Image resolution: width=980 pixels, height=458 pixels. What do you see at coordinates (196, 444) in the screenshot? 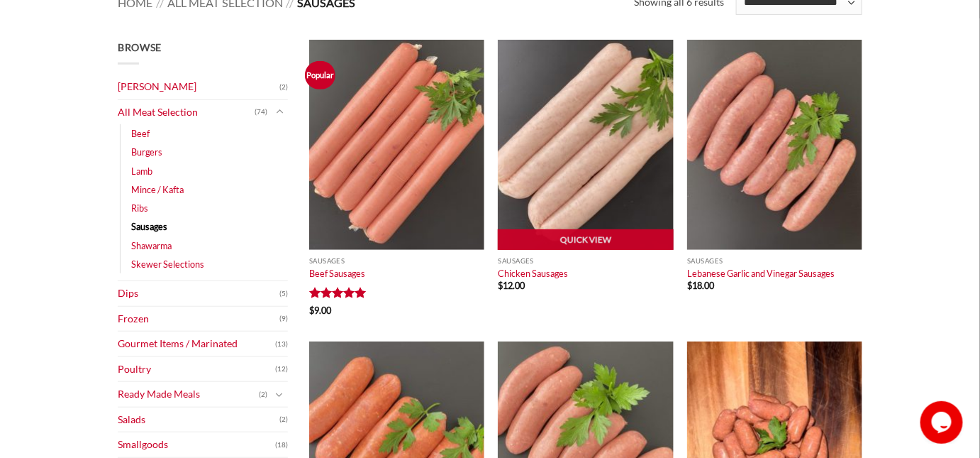
I see `a: Smallgoods` at bounding box center [196, 444].